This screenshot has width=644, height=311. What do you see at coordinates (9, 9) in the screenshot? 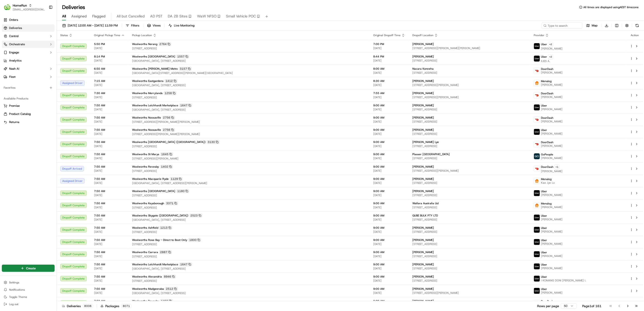
I see `img: Nash` at bounding box center [9, 9].